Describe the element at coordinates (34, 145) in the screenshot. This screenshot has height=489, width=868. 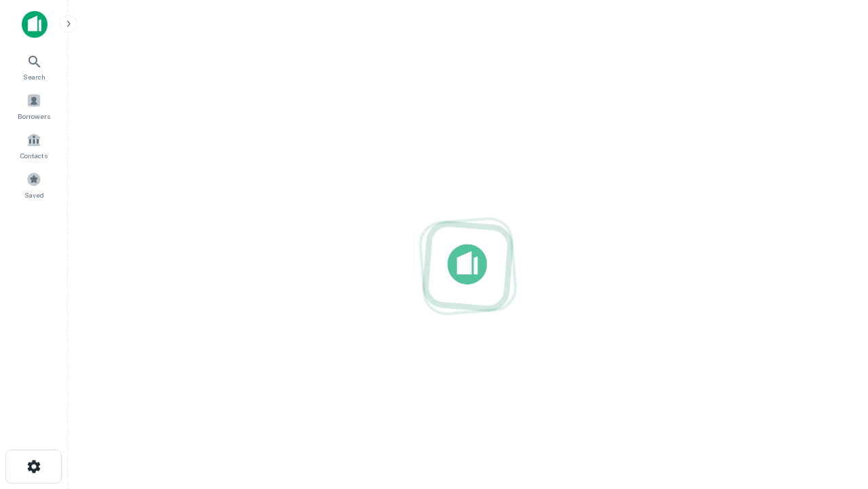
I see `div: Contacts` at that location.